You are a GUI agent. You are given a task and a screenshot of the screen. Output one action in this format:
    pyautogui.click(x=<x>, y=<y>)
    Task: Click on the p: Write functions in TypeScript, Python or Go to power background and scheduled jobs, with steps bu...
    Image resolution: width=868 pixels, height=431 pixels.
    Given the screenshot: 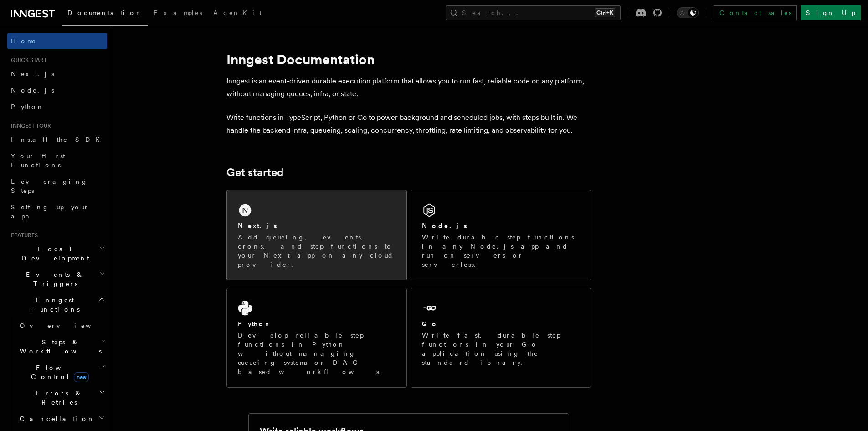 What is the action you would take?
    pyautogui.click(x=409, y=124)
    